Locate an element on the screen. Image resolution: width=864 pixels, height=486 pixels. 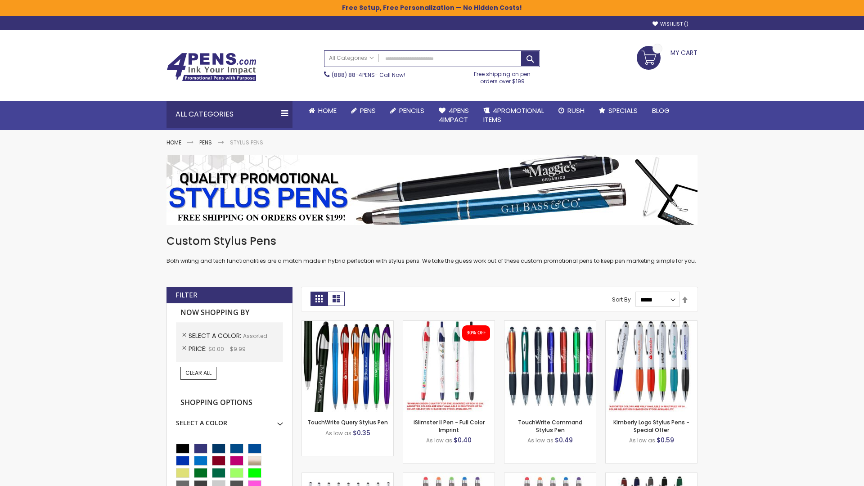
span: $0.35 is located at coordinates (361, 433).